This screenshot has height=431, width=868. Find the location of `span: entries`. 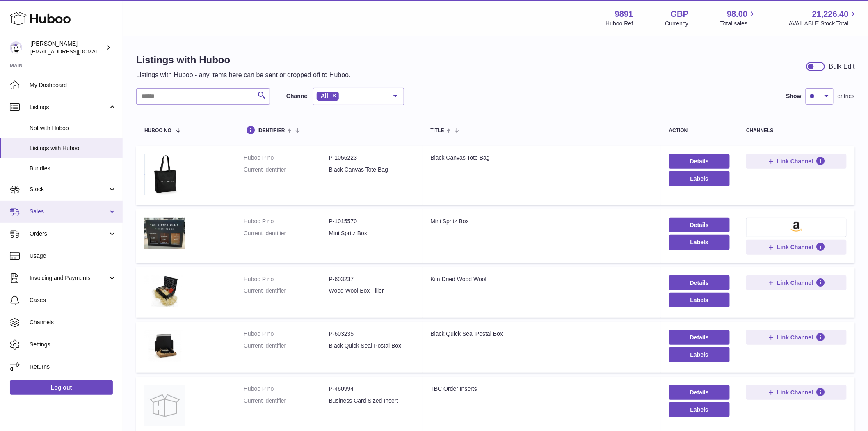

span: entries is located at coordinates (846, 96).